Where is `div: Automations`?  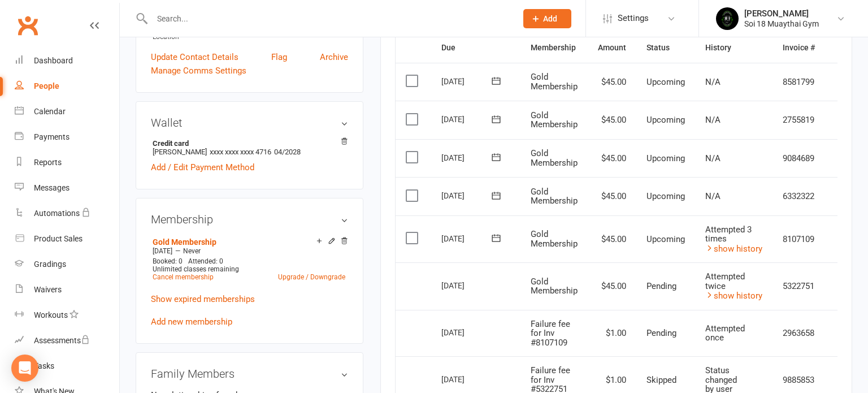 div: Automations is located at coordinates (56, 213).